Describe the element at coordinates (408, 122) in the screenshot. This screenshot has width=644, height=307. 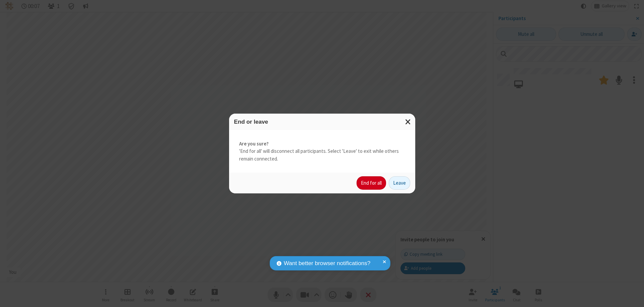
I see `button: Close modal` at that location.